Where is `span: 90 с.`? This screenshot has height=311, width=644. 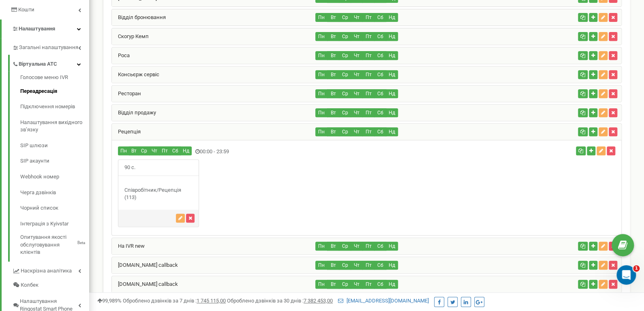 span: 90 с. is located at coordinates (129, 167).